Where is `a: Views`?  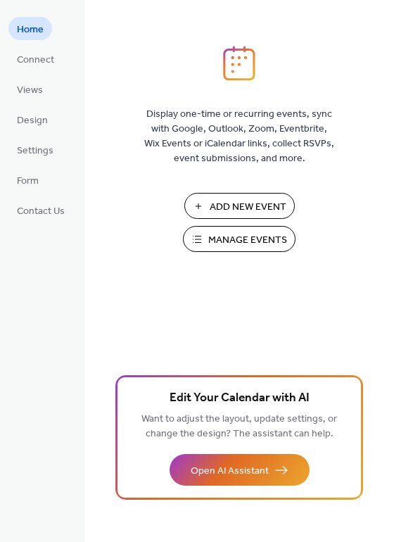 a: Views is located at coordinates (30, 89).